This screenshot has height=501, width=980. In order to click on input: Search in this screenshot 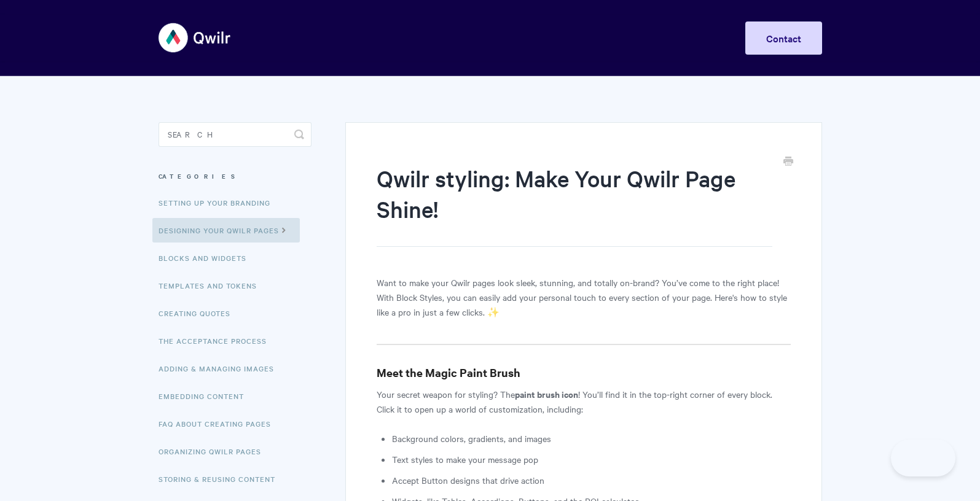, I will do `click(235, 134)`.